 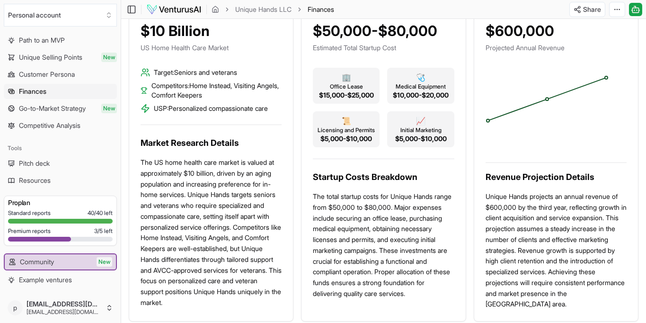 I want to click on a: Competitive Analysis, so click(x=60, y=125).